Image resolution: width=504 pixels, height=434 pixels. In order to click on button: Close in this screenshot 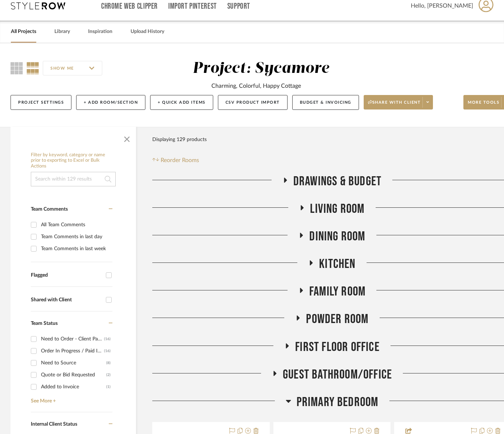, I will do `click(127, 138)`.